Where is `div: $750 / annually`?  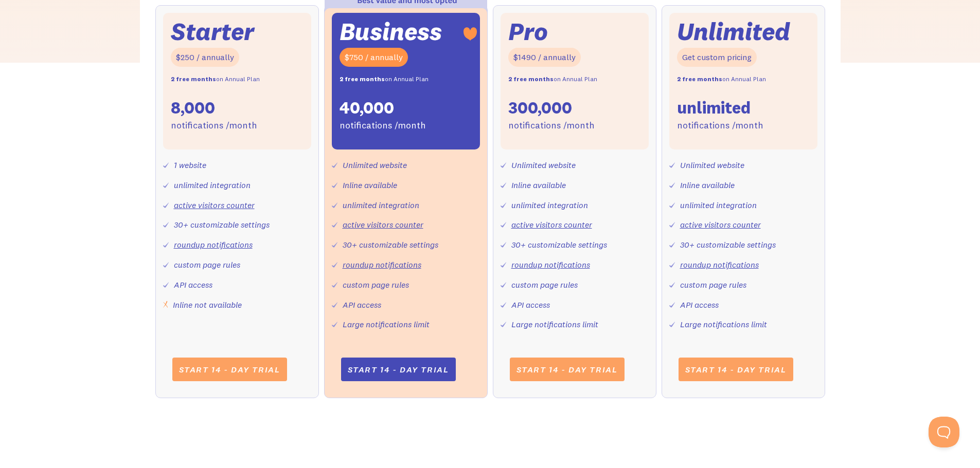 div: $750 / annually is located at coordinates (373, 57).